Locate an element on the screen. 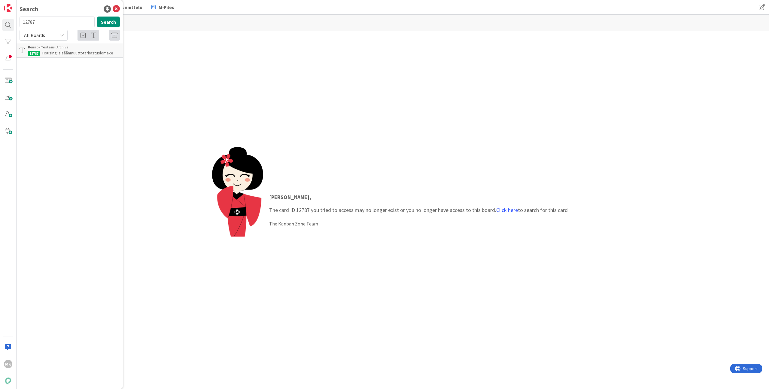 This screenshot has width=769, height=389. input: Search for title... is located at coordinates (57, 22).